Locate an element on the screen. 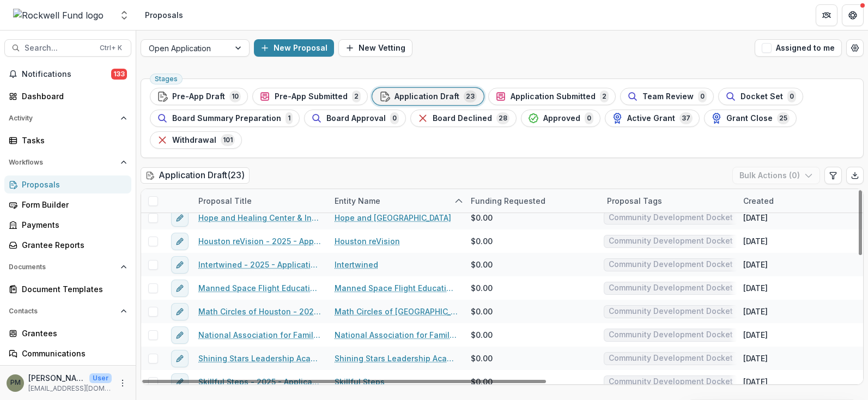  div: Created is located at coordinates (759, 200).